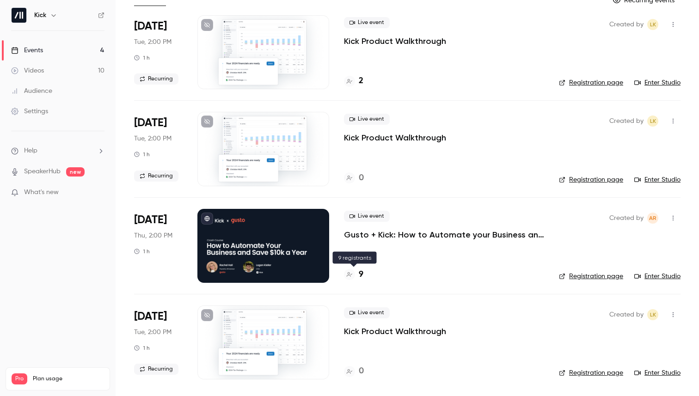  I want to click on p: Gusto + Kick: How to Automate your Business and Save $10k a Year, so click(444, 235).